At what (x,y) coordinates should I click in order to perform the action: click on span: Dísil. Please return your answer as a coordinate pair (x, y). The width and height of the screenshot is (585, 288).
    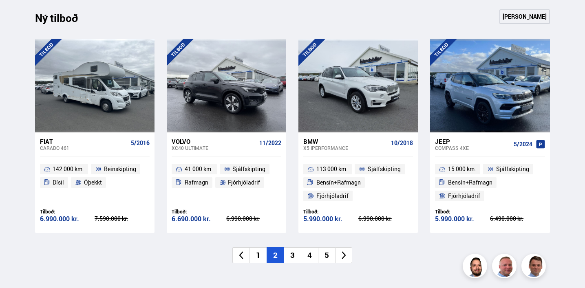
    Looking at the image, I should click on (58, 182).